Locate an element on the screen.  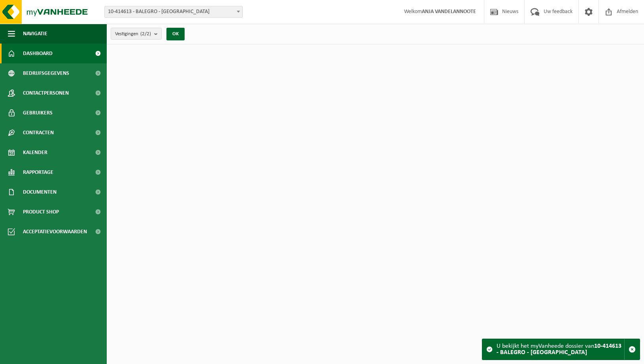
button: OK is located at coordinates (175, 34).